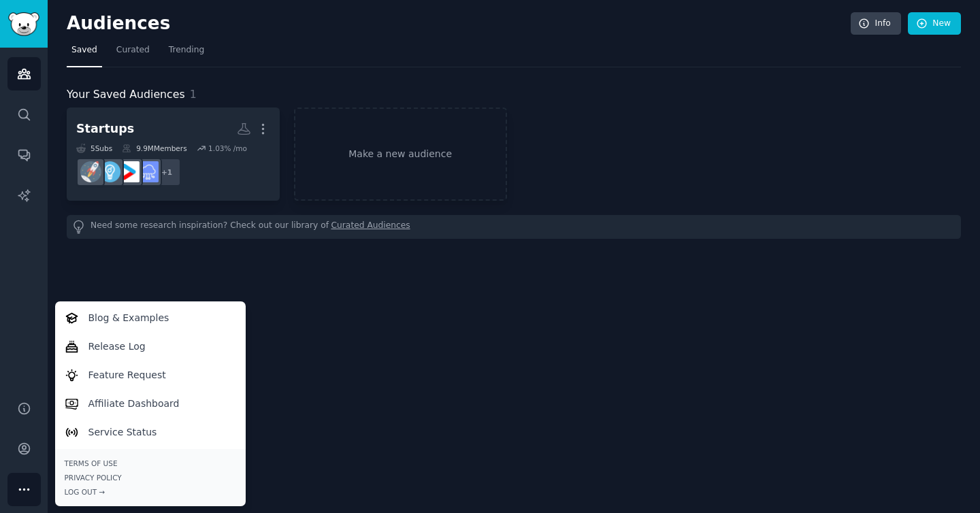  What do you see at coordinates (186, 53) in the screenshot?
I see `a: Trending` at bounding box center [186, 53].